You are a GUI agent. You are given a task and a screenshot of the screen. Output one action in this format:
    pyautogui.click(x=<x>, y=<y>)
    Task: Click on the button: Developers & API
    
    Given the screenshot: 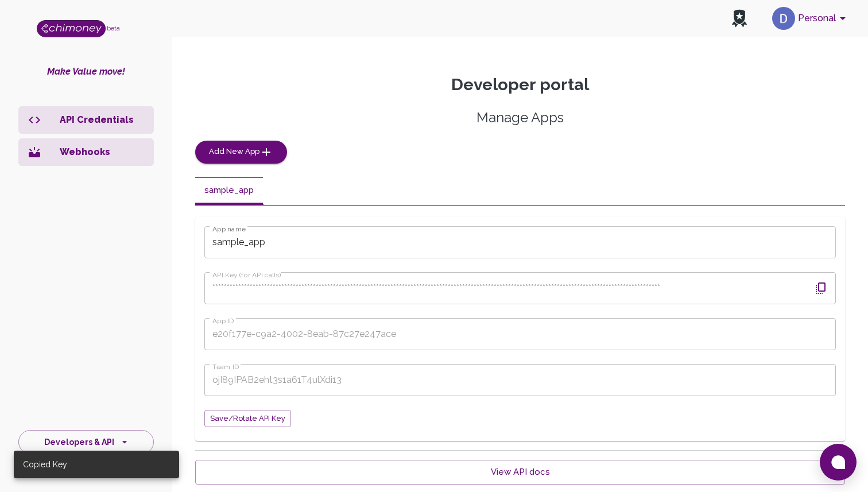 What is the action you would take?
    pyautogui.click(x=86, y=442)
    